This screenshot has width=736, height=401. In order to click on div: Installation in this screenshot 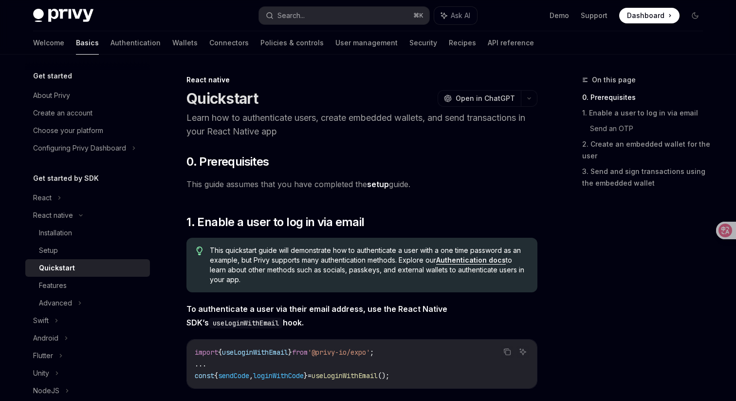, I will do `click(56, 233)`.